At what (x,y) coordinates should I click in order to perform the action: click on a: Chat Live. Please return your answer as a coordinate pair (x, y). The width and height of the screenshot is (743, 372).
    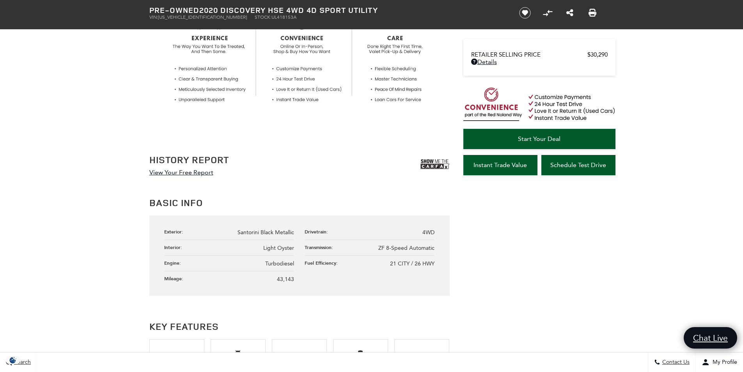
    Looking at the image, I should click on (711, 338).